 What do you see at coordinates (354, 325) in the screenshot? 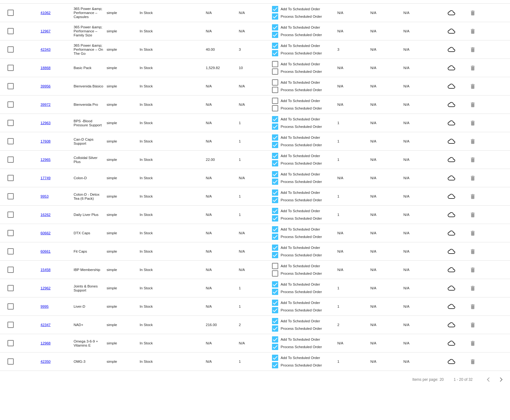
I see `mat-cell: 2` at bounding box center [354, 325].